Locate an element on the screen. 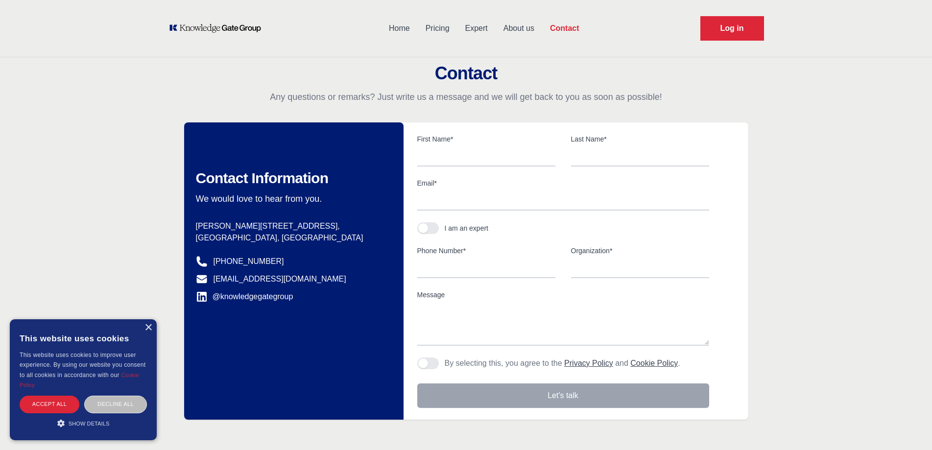 Image resolution: width=932 pixels, height=450 pixels. a: Expert is located at coordinates (477, 28).